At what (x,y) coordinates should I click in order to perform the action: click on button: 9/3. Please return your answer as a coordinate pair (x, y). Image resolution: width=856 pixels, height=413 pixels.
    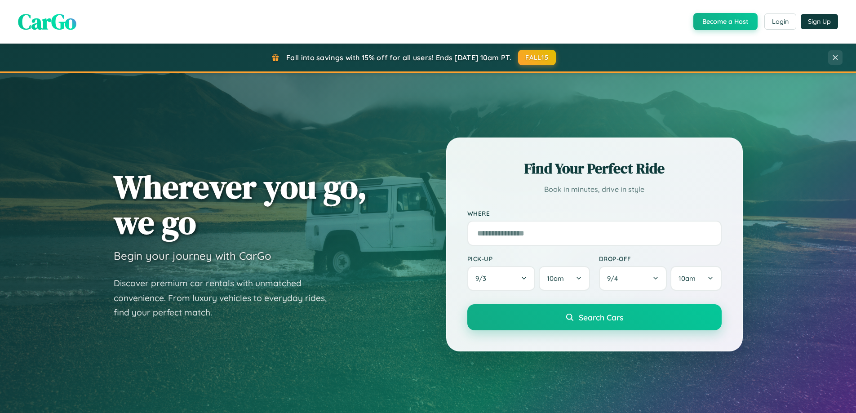
    Looking at the image, I should click on (502, 278).